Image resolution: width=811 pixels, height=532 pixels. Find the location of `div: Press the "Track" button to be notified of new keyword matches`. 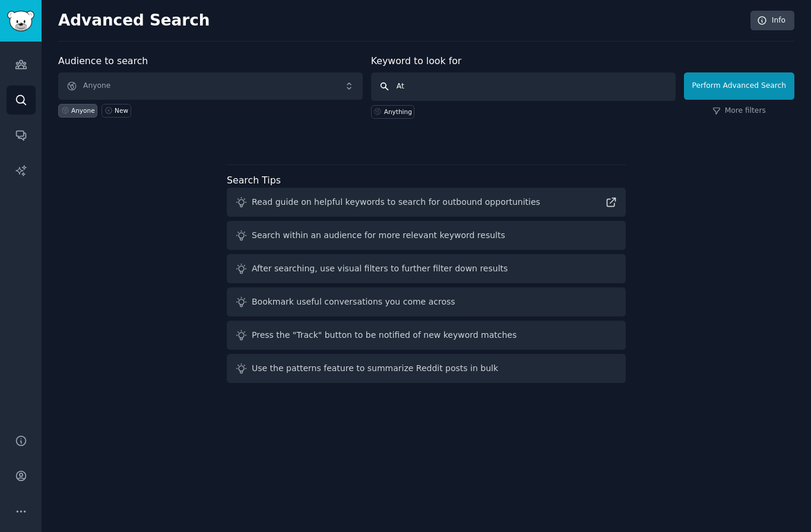

div: Press the "Track" button to be notified of new keyword matches is located at coordinates (384, 335).